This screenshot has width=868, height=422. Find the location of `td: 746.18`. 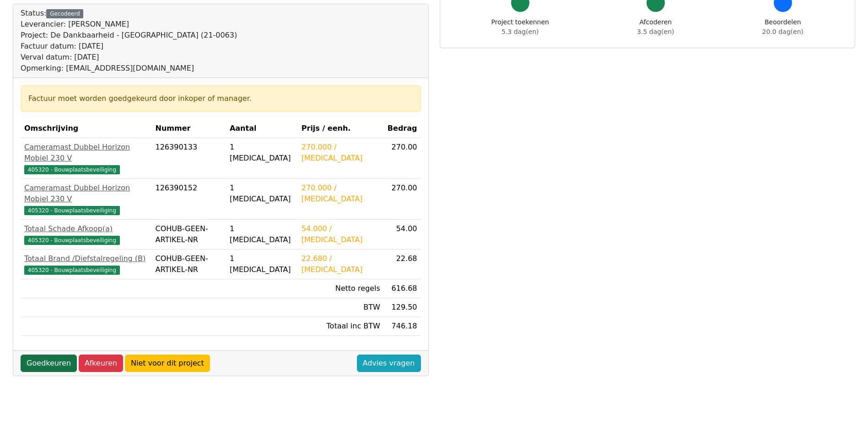

td: 746.18 is located at coordinates (403, 326).